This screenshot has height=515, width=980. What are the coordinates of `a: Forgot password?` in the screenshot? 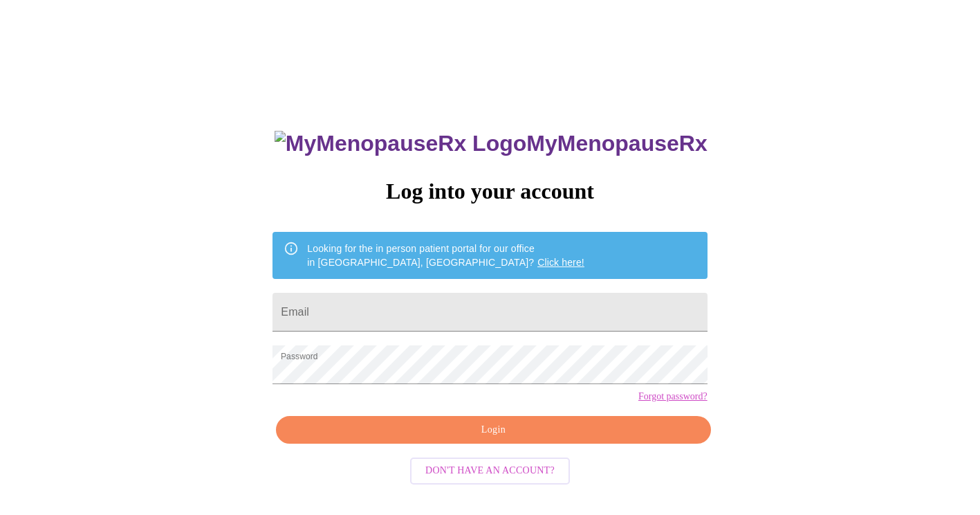 It's located at (673, 397).